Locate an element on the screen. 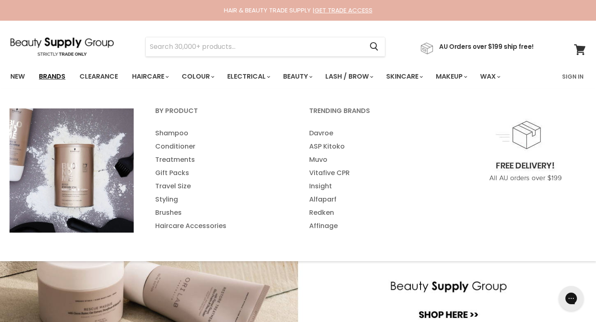 This screenshot has width=596, height=322. a: Muvo is located at coordinates (375, 160).